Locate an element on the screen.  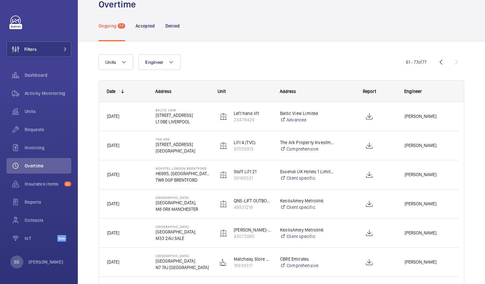
span: of is located at coordinates (420, 62).